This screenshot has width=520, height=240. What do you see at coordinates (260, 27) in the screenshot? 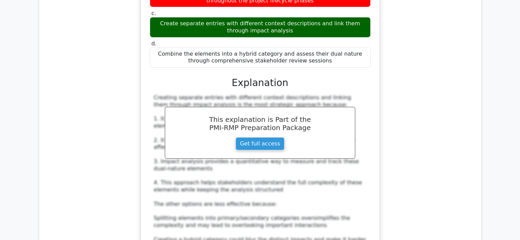
I see `div: Create separate entries with different context descriptions and link them through impact analysis` at bounding box center [260, 27].